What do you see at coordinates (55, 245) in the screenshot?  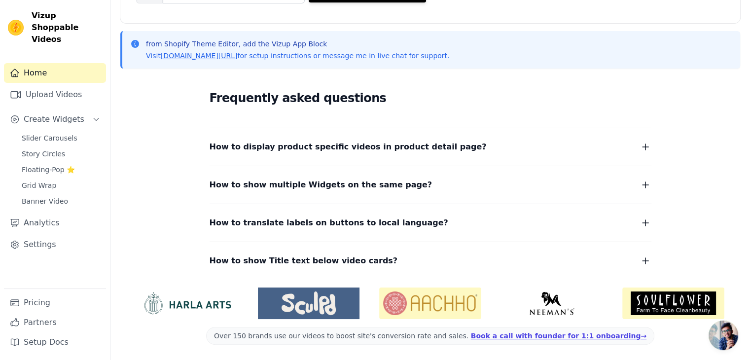 I see `a: Settings` at bounding box center [55, 245].